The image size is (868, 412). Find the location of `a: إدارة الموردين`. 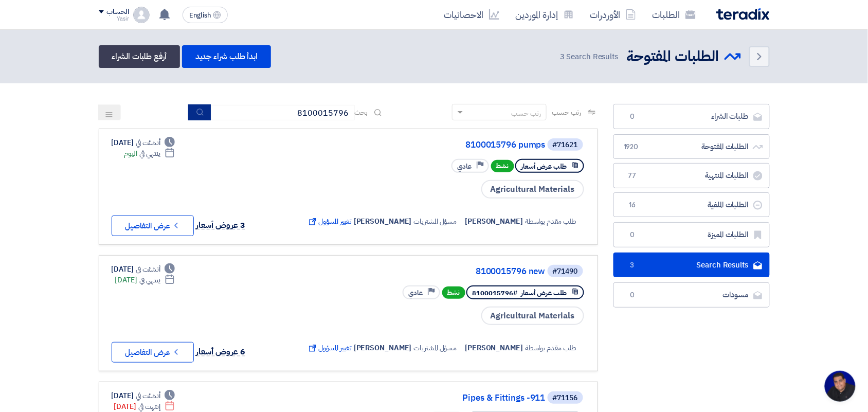

a: إدارة الموردين is located at coordinates (545, 14).